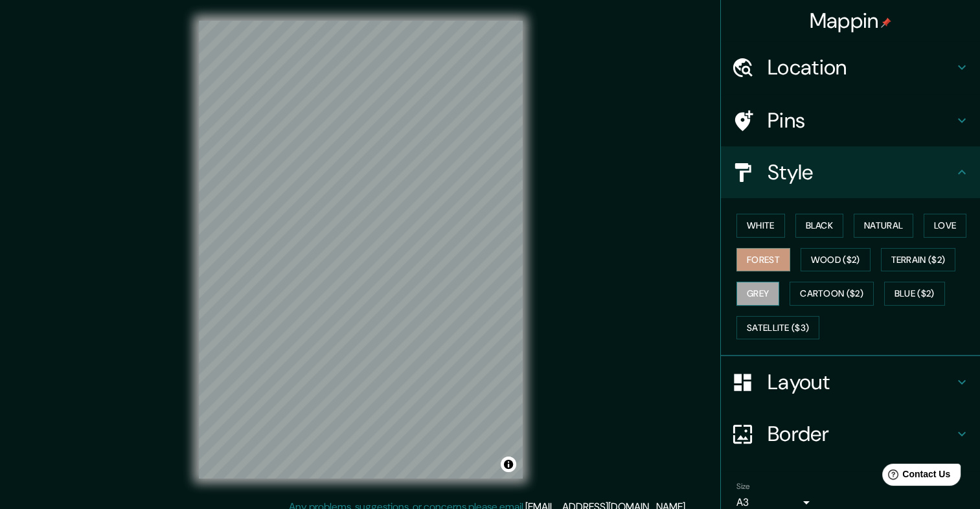  Describe the element at coordinates (884, 225) in the screenshot. I see `button: Natural` at that location.